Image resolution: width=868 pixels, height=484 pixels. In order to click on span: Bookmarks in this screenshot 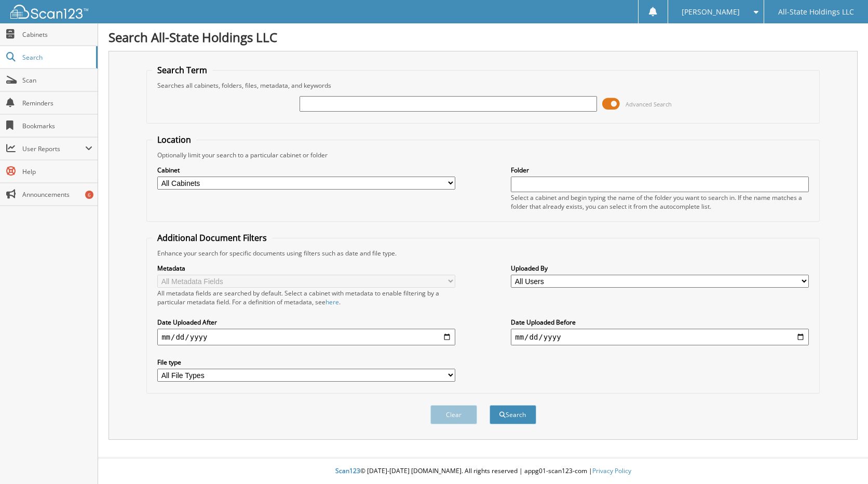, I will do `click(57, 126)`.